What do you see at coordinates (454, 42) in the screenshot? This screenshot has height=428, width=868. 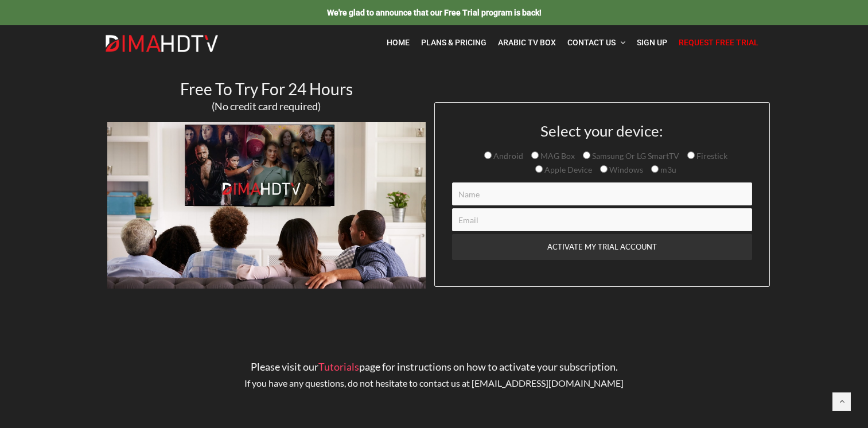 I see `a: Plans & Pricing` at bounding box center [454, 42].